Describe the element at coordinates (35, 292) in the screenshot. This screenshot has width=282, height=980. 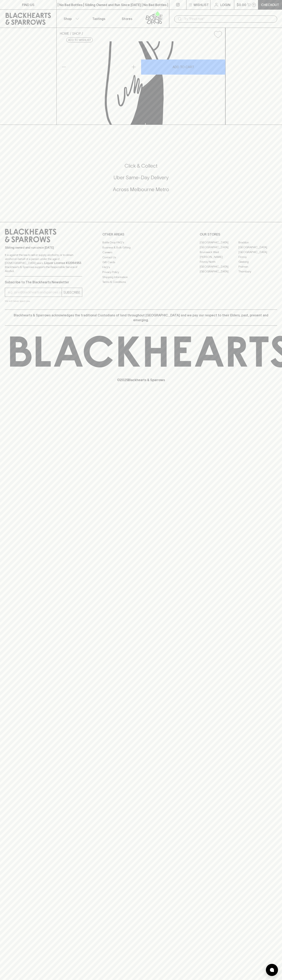
I see `input: e.g. jane@blackheartsandsparrows.com.au` at that location.